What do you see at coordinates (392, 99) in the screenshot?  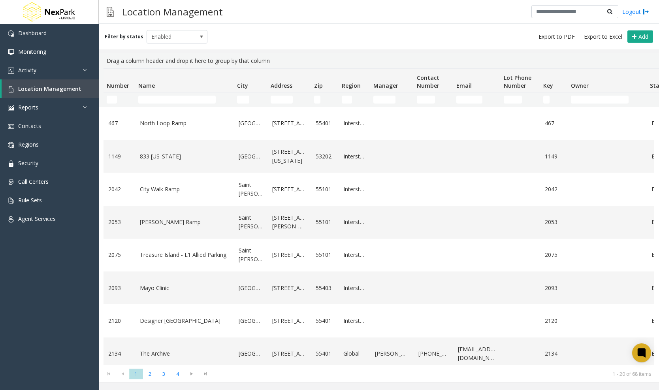 I see `td: Manager Filter` at bounding box center [392, 99].